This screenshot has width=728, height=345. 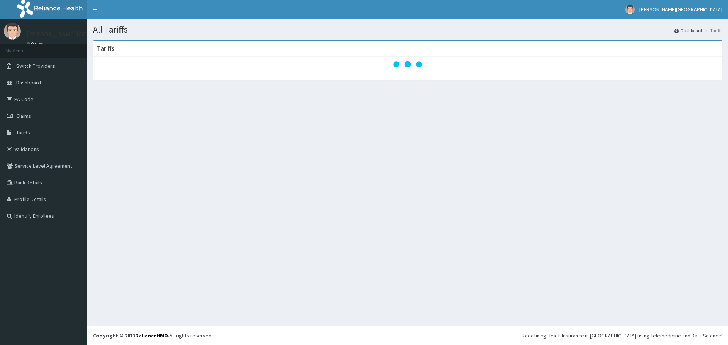 I want to click on strong: Copyright © 2017 ., so click(x=131, y=336).